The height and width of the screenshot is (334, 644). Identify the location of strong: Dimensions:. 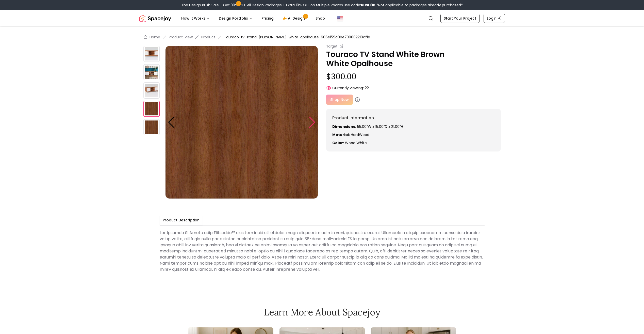
(344, 126).